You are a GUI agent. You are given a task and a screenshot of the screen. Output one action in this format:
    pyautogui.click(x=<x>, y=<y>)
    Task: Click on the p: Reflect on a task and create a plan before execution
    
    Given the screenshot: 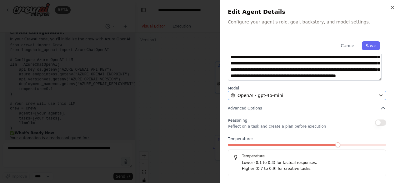 What is the action you would take?
    pyautogui.click(x=277, y=126)
    